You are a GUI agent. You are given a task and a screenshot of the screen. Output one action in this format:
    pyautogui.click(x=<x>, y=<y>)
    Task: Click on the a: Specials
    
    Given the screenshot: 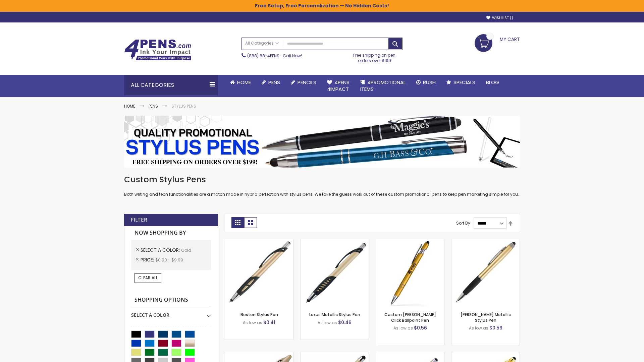 What is the action you would take?
    pyautogui.click(x=461, y=83)
    